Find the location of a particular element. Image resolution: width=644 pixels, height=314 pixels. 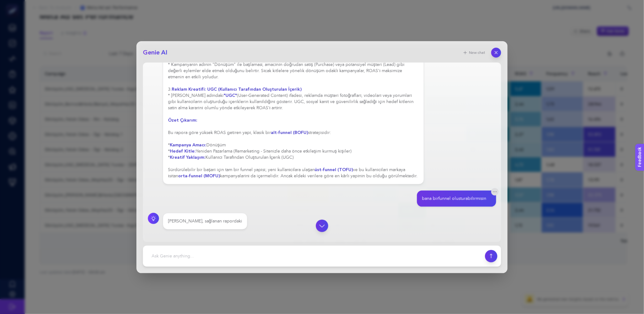

button: New chat is located at coordinates (474, 52).